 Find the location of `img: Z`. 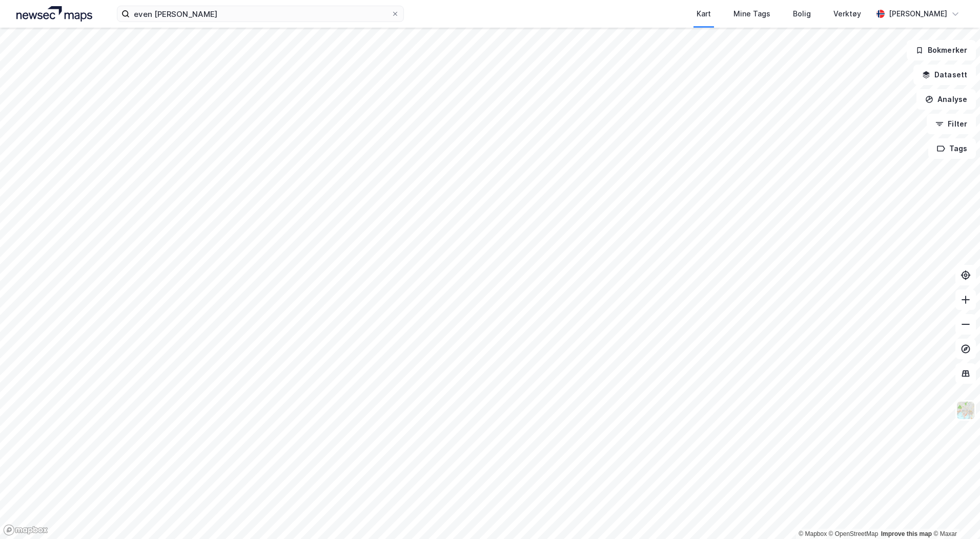

img: Z is located at coordinates (965, 410).